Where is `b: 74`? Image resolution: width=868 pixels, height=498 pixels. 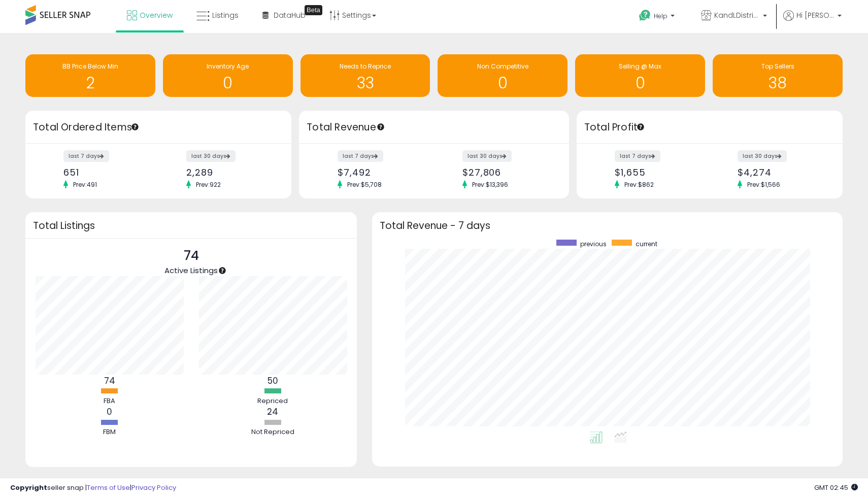
b: 74 is located at coordinates (109, 381).